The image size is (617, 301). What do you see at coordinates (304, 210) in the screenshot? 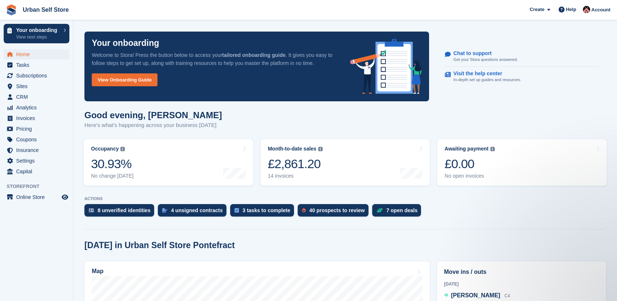
I see `img: prospect-51fa495bee0391a8d652442698ab0144808aea92771e9ea1ae160a38d050c398.svg` at bounding box center [304, 210].